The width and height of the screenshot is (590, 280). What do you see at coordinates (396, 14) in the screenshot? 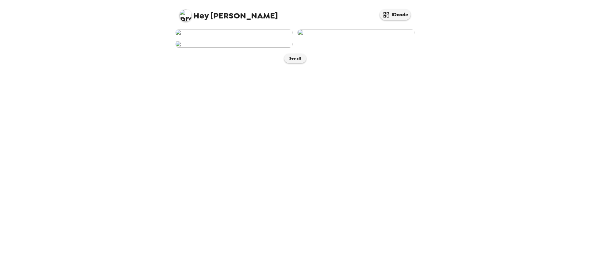
I see `button: IDcode` at bounding box center [396, 14].